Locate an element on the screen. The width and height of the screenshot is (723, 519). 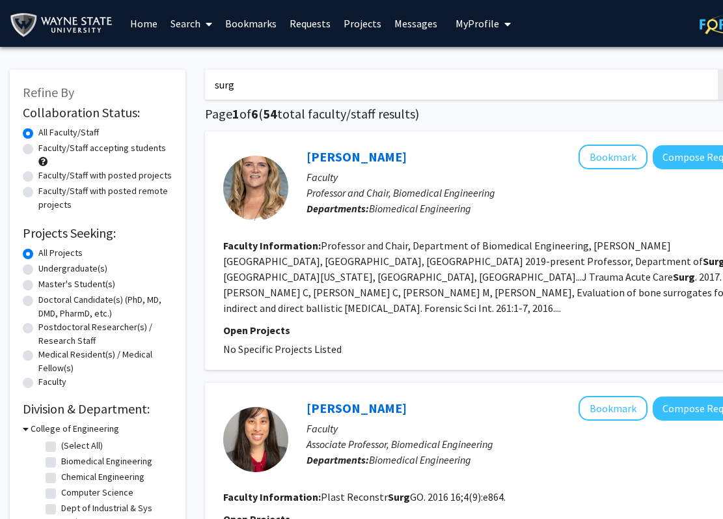
span: No Specific Projects Listed is located at coordinates (282, 349).